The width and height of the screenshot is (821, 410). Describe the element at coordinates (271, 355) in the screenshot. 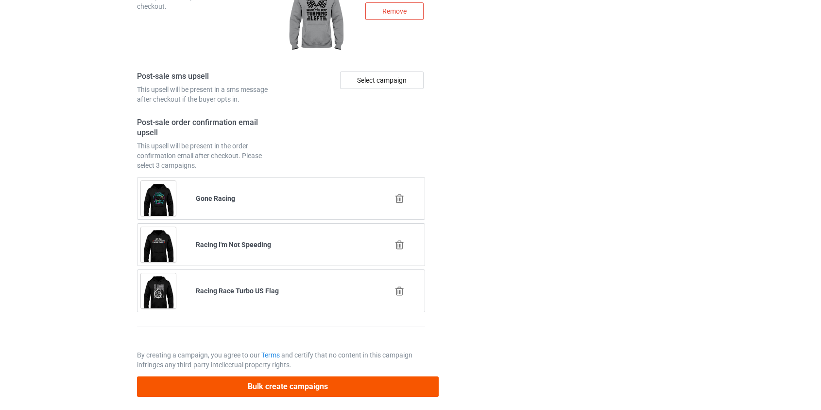

I see `a: Terms` at that location.